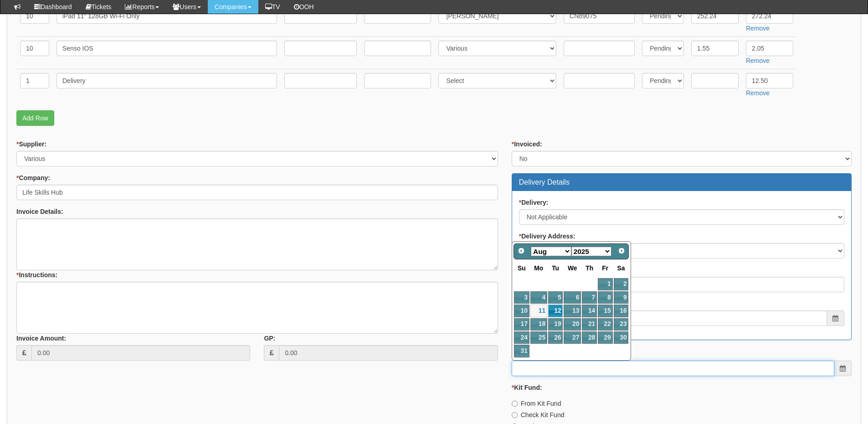 Image resolution: width=868 pixels, height=424 pixels. Describe the element at coordinates (527, 144) in the screenshot. I see `label: Invoiced:` at that location.